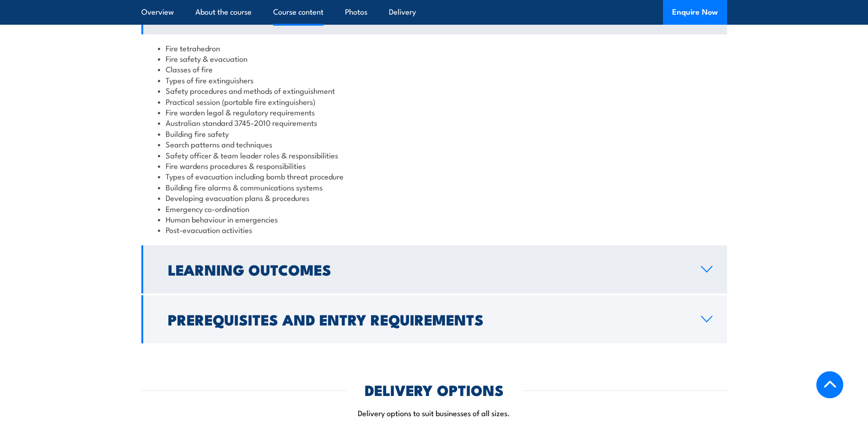 The width and height of the screenshot is (868, 423). Describe the element at coordinates (434, 229) in the screenshot. I see `li: Post-evacuation activities` at that location.